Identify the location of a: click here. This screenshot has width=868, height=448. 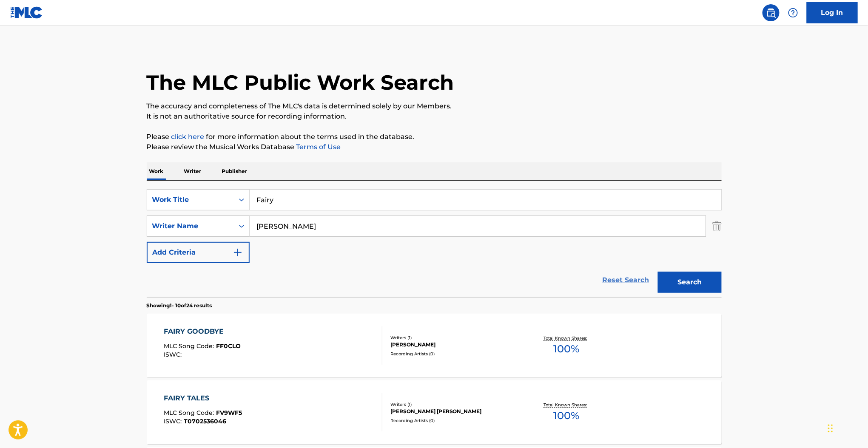
(188, 137).